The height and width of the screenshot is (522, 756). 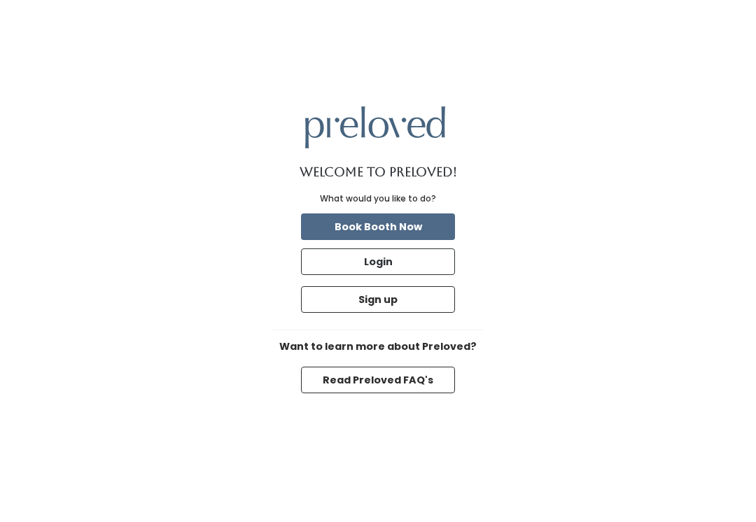 What do you see at coordinates (378, 227) in the screenshot?
I see `button: Book Booth Now` at bounding box center [378, 227].